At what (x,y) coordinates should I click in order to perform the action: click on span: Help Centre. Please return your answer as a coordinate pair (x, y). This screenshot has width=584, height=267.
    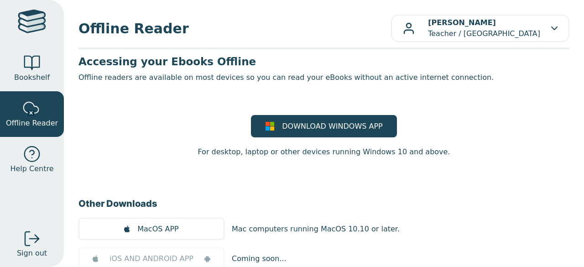
    Looking at the image, I should click on (31, 169).